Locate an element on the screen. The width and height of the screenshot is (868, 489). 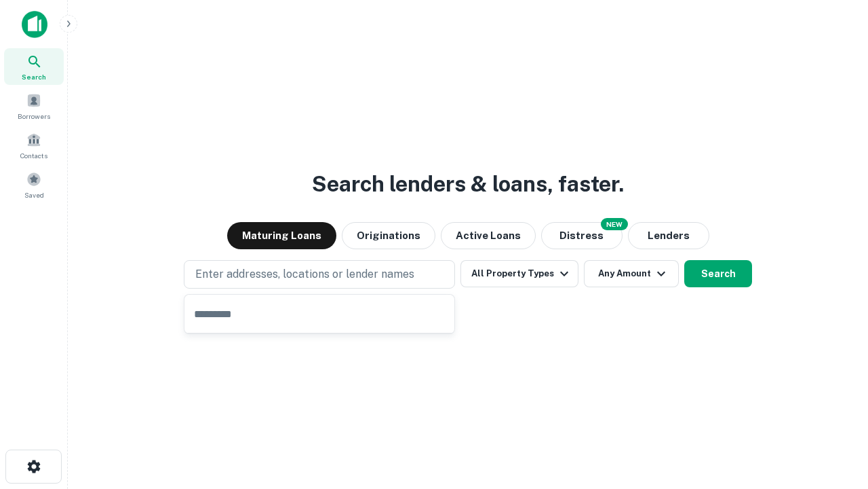
a: Saved is located at coordinates (34, 184).